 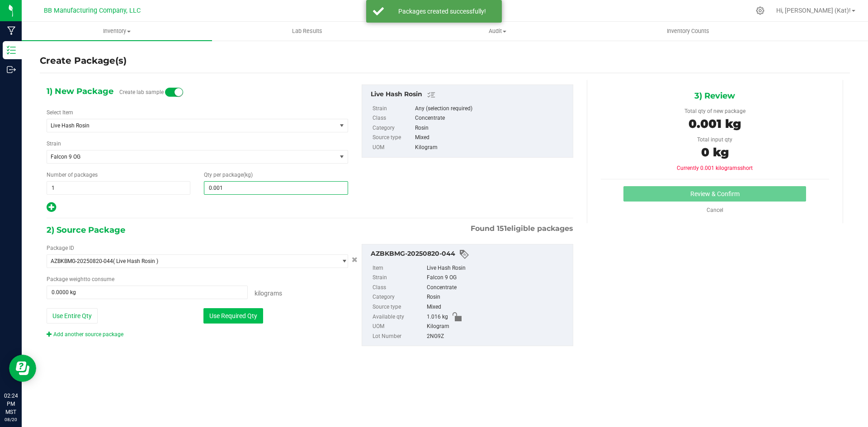 I want to click on span: Qty per package, so click(x=228, y=175).